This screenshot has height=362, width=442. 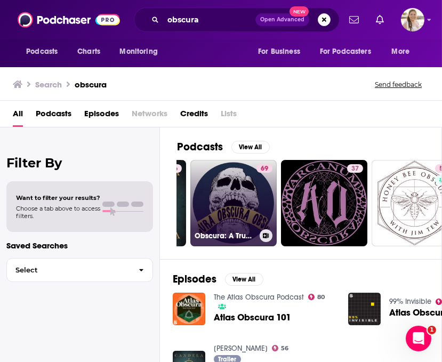 I want to click on a: All, so click(x=18, y=116).